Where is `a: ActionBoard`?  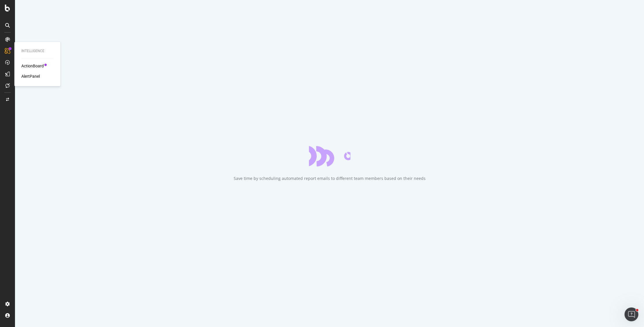 a: ActionBoard is located at coordinates (32, 66).